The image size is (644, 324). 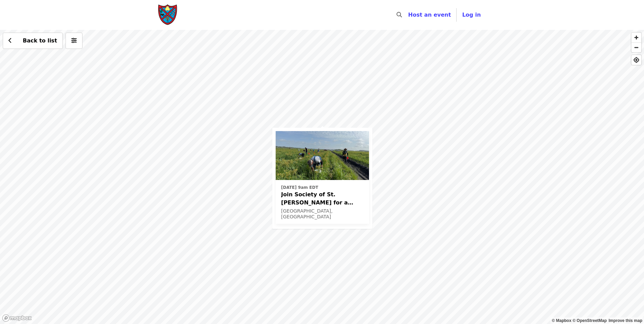 What do you see at coordinates (636, 47) in the screenshot?
I see `button: Zoom Out` at bounding box center [636, 47].